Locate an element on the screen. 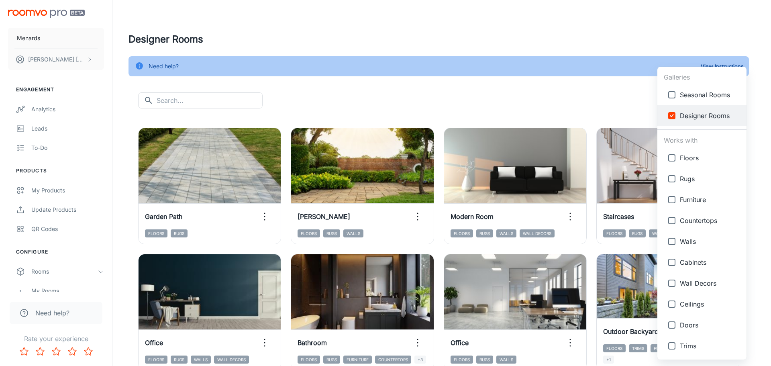 The height and width of the screenshot is (366, 771). span: Seasonal Rooms is located at coordinates (710, 95).